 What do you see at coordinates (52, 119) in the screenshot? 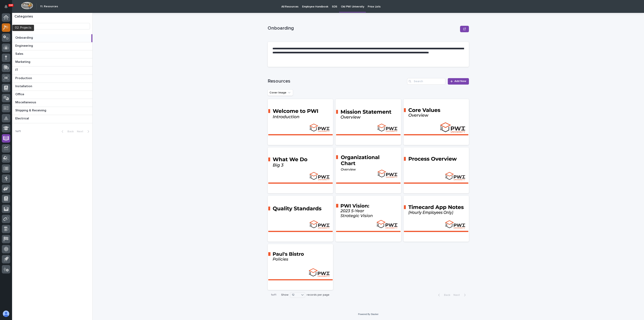
I see `a: ElectricalElectrical` at bounding box center [52, 119].